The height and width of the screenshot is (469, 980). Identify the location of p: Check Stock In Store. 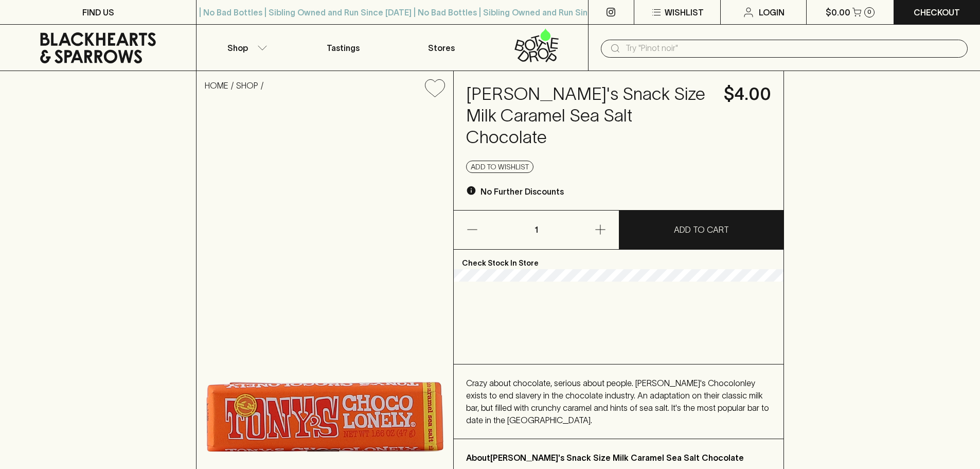
(618, 259).